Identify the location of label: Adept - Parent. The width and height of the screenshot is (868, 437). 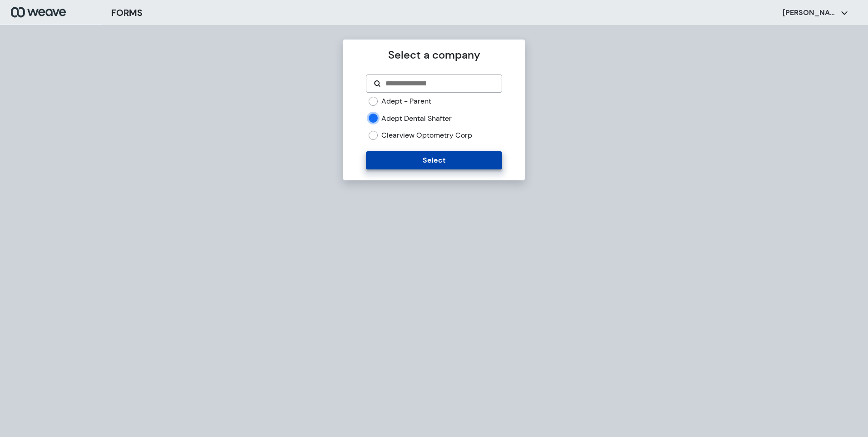
(406, 102).